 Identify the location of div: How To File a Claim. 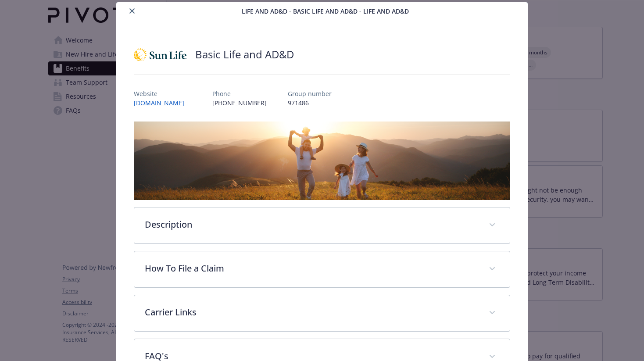
(322, 269).